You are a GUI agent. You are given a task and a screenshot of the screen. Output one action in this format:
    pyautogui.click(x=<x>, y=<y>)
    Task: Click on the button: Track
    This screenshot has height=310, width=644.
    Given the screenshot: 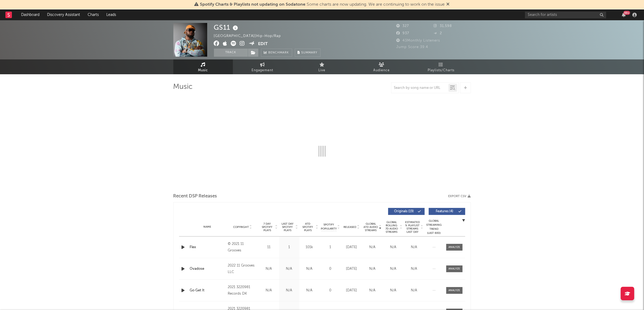 What is the action you would take?
    pyautogui.click(x=231, y=53)
    